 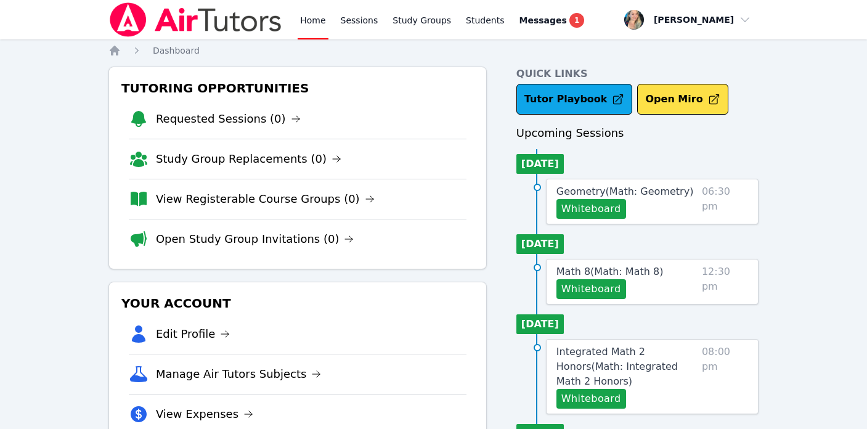 What do you see at coordinates (725, 376) in the screenshot?
I see `span: 08:00 pm` at bounding box center [725, 376].